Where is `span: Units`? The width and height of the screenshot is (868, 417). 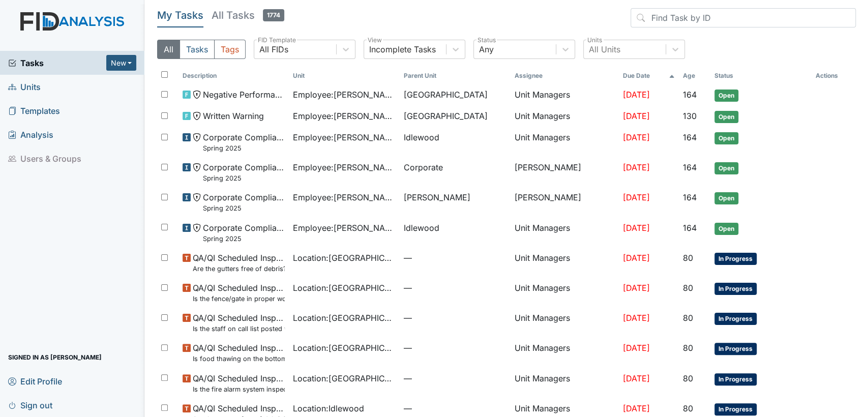
span: Units is located at coordinates (24, 86).